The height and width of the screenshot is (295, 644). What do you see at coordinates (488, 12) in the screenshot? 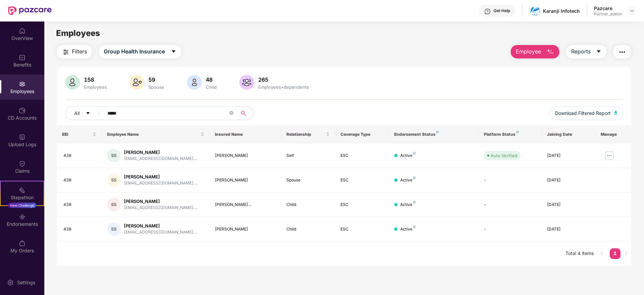
I see `img: svg+xml;base64,PHN2ZyBpZD0iSGVscC0zMngzMiIgeG1sbnM9Imh0dHA6Ly93d3cudzMub3JnLzIwMDAvc3ZnIiB3aWR0aD...` at bounding box center [488, 12].